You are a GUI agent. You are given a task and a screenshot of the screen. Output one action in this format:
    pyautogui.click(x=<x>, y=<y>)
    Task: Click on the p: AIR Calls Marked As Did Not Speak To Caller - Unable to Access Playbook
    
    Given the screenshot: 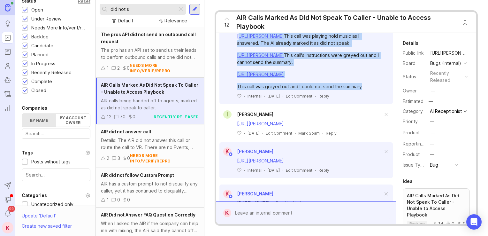 What is the action you would take?
    pyautogui.click(x=436, y=205)
    